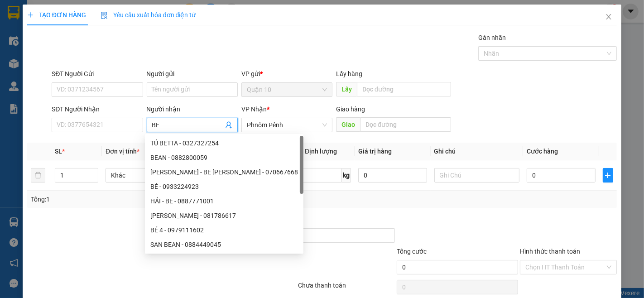 The height and width of the screenshot is (298, 644). I want to click on div: HẢI - BE - 0887771001, so click(224, 201).